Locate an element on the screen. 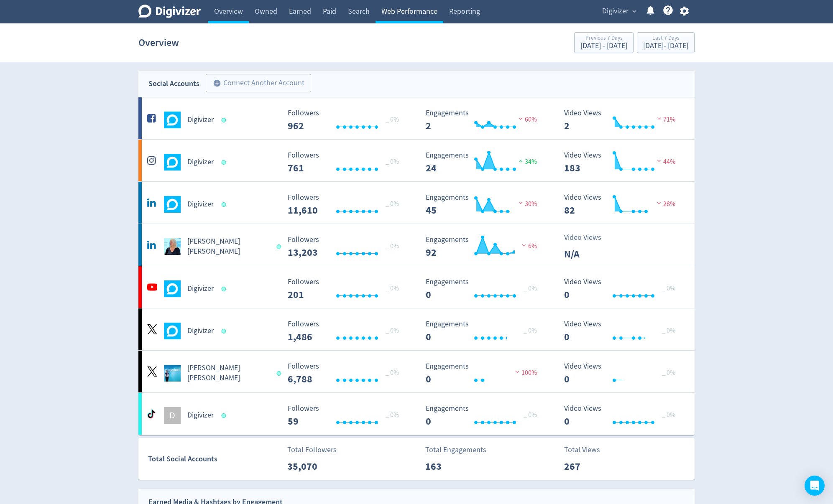 The height and width of the screenshot is (504, 833). h1: Overview is located at coordinates (159, 42).